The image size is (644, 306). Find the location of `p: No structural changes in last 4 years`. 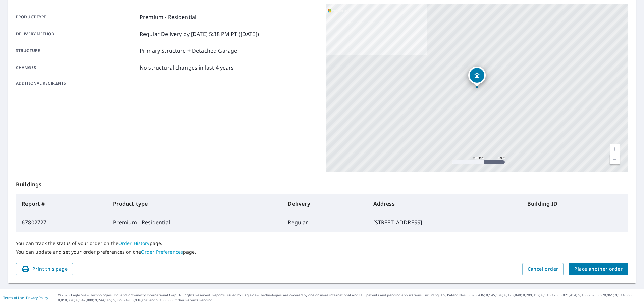

p: No structural changes in last 4 years is located at coordinates (187, 68).